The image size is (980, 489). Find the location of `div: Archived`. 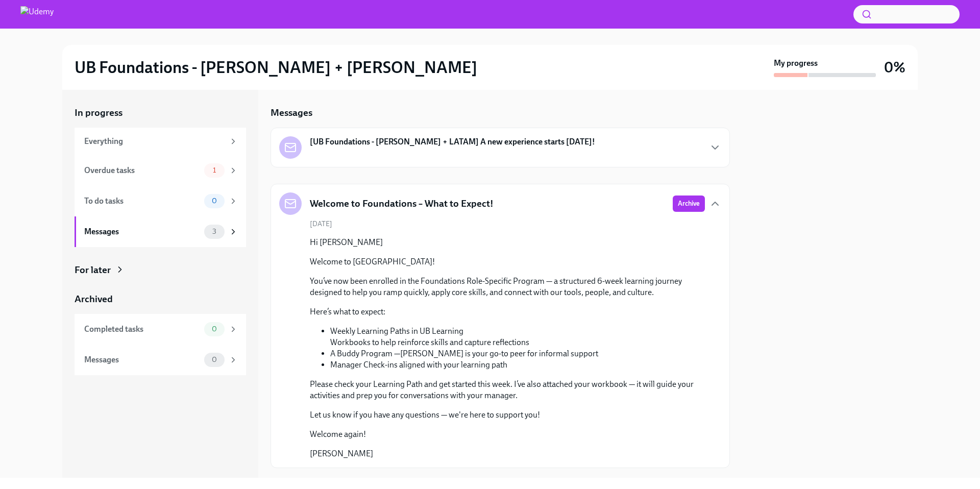

div: Archived is located at coordinates (160, 299).